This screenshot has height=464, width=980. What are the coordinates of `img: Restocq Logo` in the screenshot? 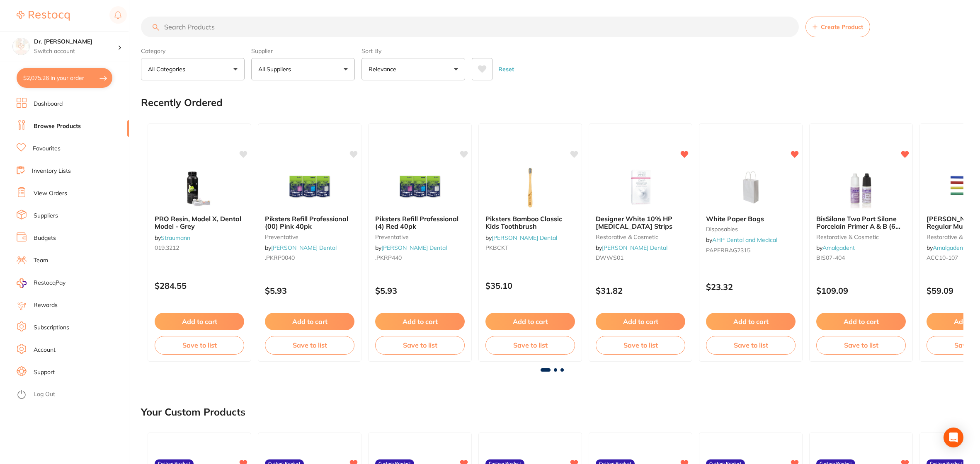 It's located at (43, 16).